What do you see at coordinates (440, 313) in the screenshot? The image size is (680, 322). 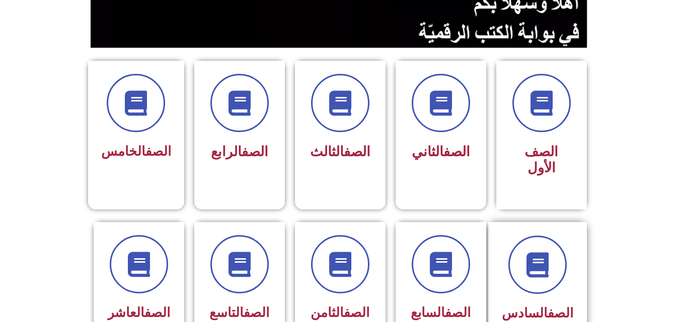 I see `span: السابع` at bounding box center [440, 313].